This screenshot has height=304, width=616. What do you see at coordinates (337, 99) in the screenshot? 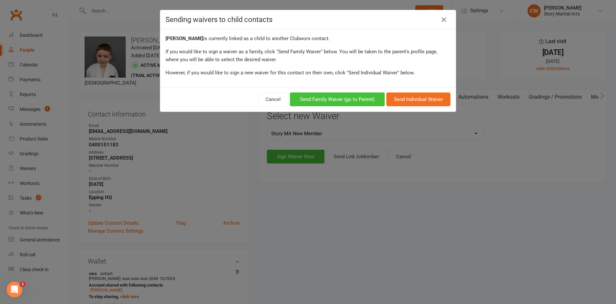
I see `button: Send Family Waiver (go to Parent)` at bounding box center [337, 99].